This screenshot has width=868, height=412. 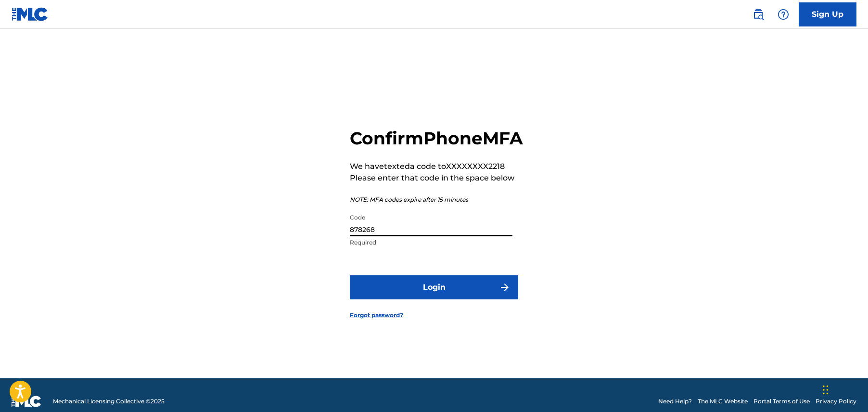 What do you see at coordinates (723, 402) in the screenshot?
I see `a: The MLC Website` at bounding box center [723, 402].